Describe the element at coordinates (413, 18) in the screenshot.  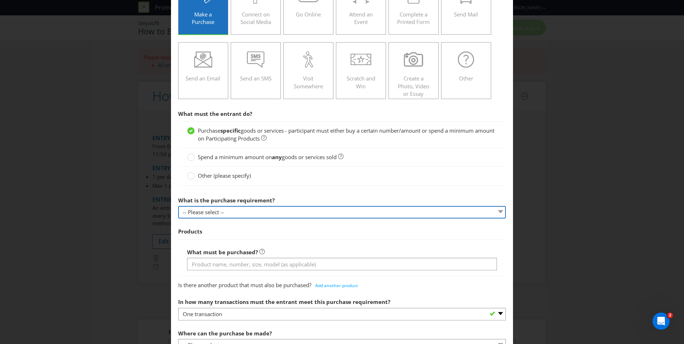
I see `span: Complete a Printed Form` at that location.